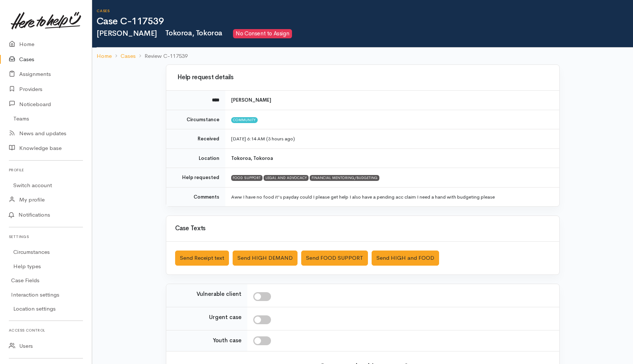 The image size is (633, 364). Describe the element at coordinates (196, 197) in the screenshot. I see `td: Comments` at that location.